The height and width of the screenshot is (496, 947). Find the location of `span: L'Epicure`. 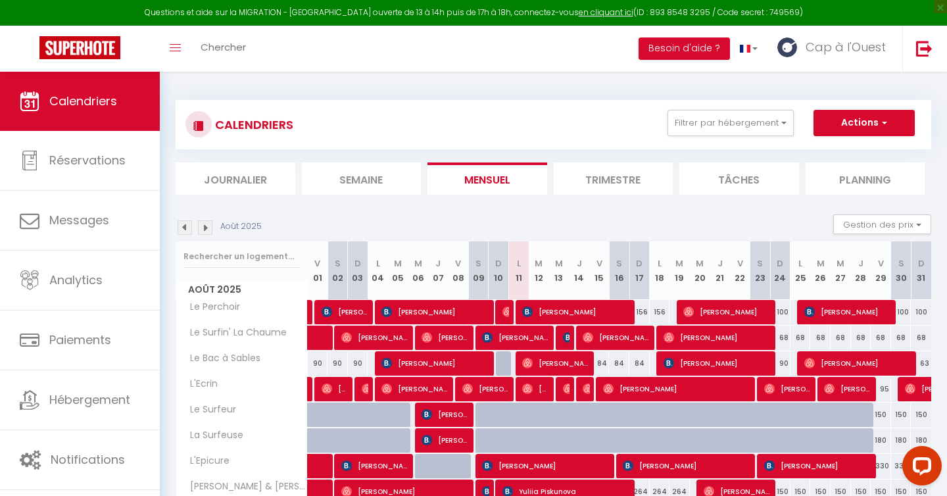

span: L'Epicure is located at coordinates (205, 461).